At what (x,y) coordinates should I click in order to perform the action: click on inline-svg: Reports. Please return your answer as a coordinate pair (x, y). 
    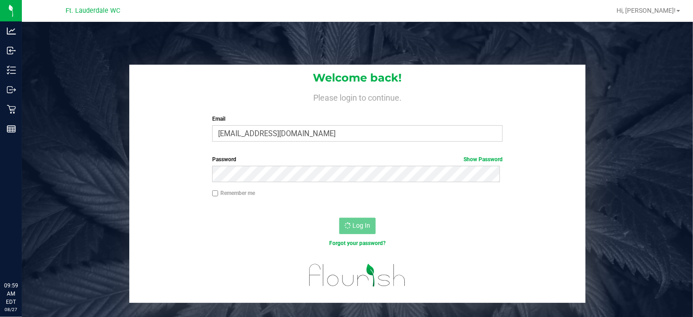
    Looking at the image, I should click on (11, 129).